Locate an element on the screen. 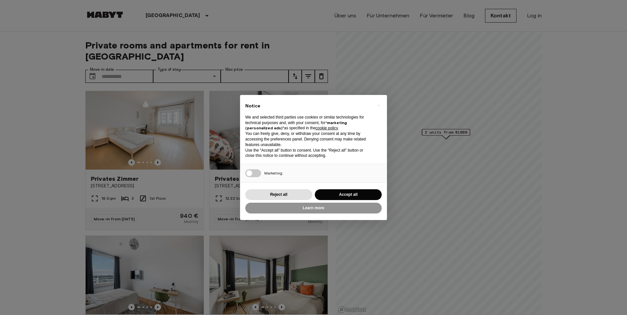 This screenshot has height=315, width=627. p: We and selected third parties use cookies or similar technologies for technical purposes and, wit... is located at coordinates (308, 123).